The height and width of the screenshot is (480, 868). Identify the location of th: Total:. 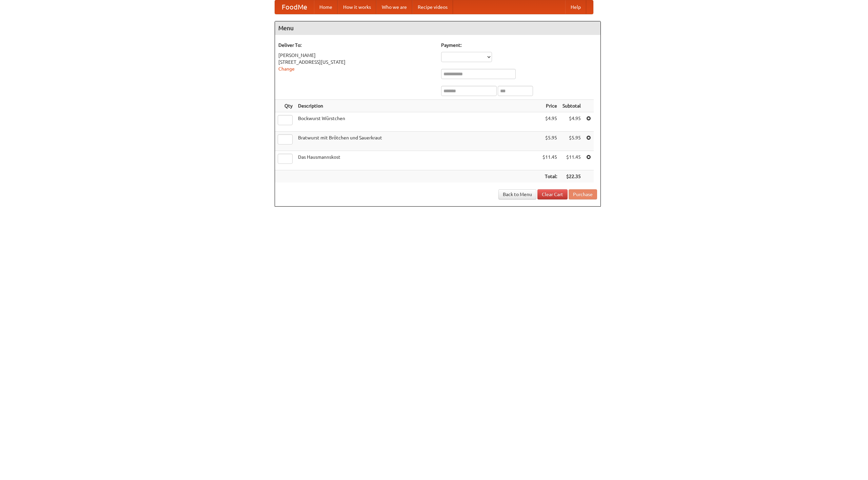
(550, 176).